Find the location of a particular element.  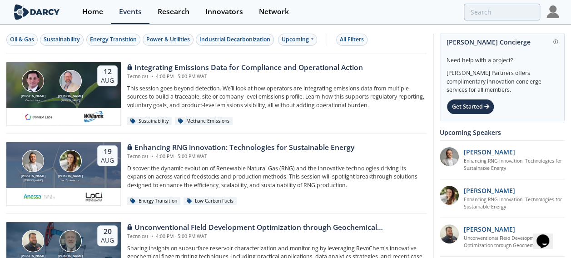

div: Oil & Gas is located at coordinates (22, 39).